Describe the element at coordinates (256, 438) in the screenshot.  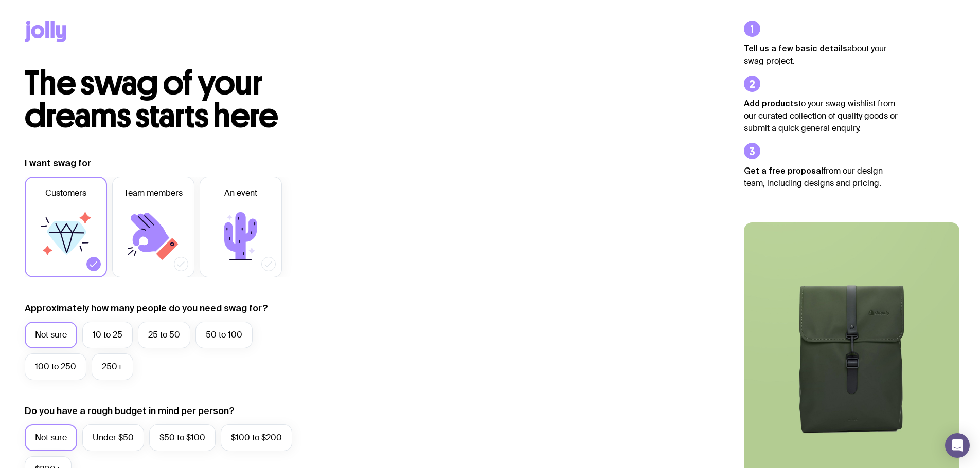
I see `label: $100 to $200` at that location.